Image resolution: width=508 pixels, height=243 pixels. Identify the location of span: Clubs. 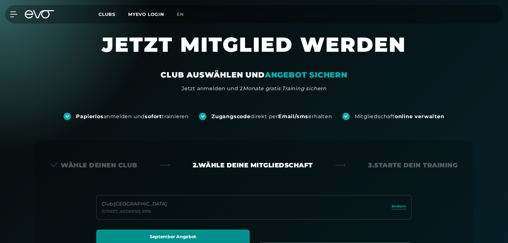
(107, 14).